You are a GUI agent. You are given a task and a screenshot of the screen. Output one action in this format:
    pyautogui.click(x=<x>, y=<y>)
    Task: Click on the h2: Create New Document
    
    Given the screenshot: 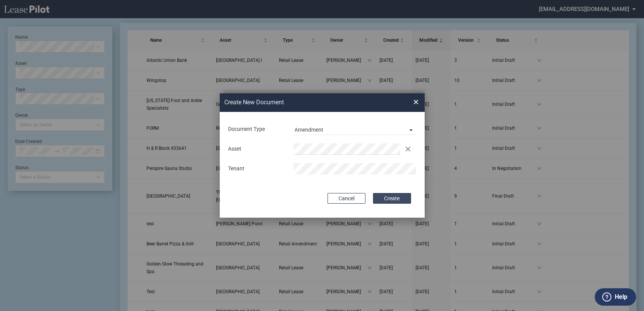 What is the action you would take?
    pyautogui.click(x=305, y=103)
    